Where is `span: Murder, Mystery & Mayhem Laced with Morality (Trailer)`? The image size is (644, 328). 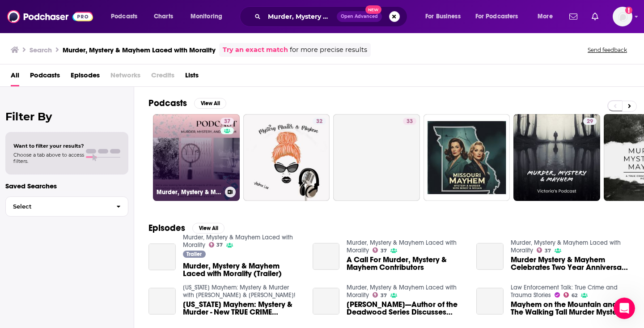
span: Murder, Mystery & Mayhem Laced with Morality (Trailer) is located at coordinates (243, 270).